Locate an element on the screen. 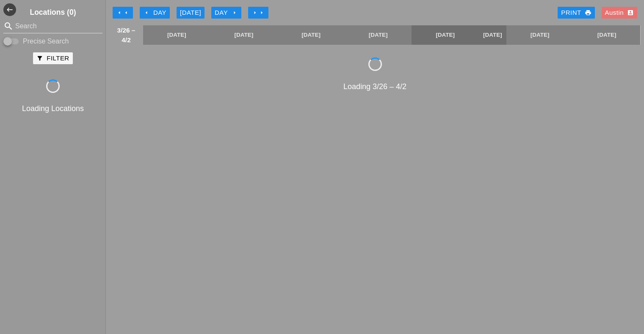 This screenshot has height=334, width=644. i: filter_alt is located at coordinates (40, 58).